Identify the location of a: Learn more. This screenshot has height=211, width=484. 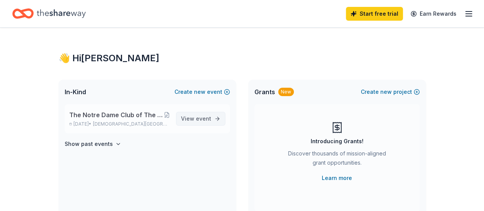
(337, 178).